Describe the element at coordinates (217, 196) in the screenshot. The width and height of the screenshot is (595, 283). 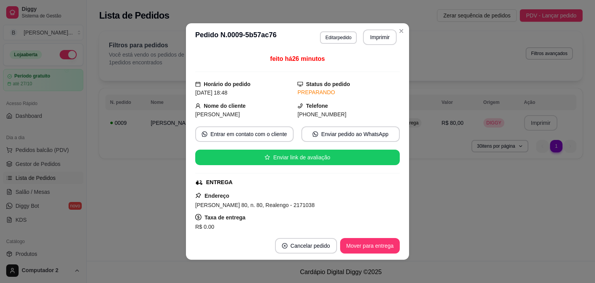
I see `strong: Endereço` at that location.